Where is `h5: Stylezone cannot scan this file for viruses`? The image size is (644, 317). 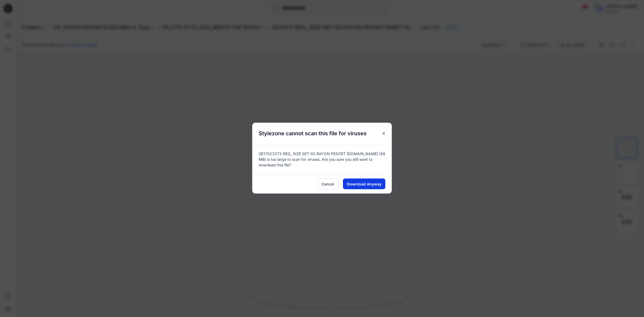 h5: Stylezone cannot scan this file for viruses is located at coordinates (312, 133).